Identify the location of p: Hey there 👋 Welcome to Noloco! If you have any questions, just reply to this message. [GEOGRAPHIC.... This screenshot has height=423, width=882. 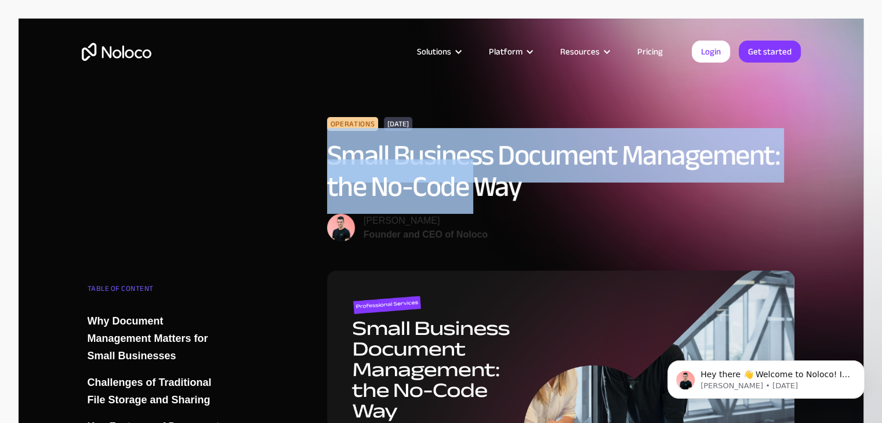
(125, 39).